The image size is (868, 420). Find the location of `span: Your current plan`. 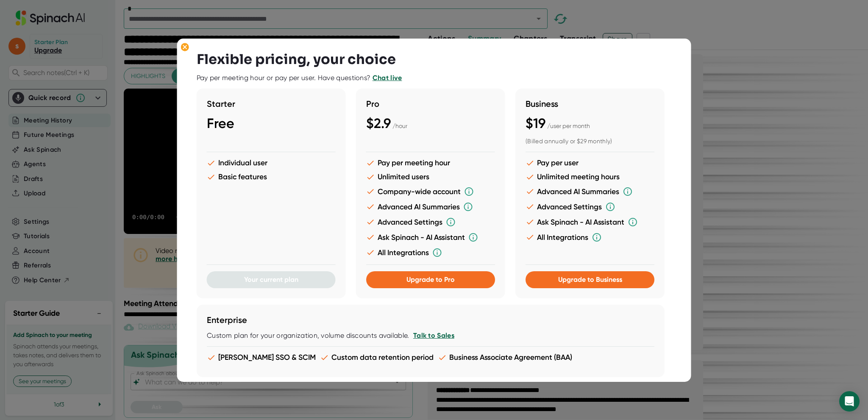

span: Your current plan is located at coordinates (271, 279).